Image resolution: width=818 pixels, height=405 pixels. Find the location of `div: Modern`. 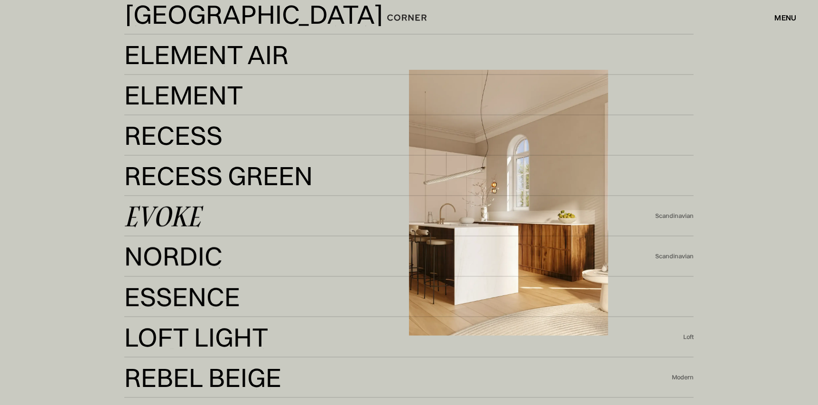

div: Modern is located at coordinates (683, 377).